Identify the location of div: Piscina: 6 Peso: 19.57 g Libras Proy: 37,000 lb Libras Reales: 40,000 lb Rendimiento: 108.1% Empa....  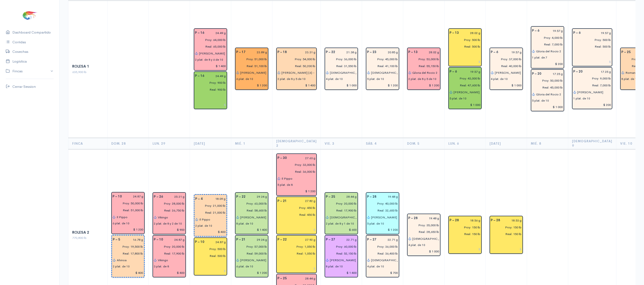
(506, 69).